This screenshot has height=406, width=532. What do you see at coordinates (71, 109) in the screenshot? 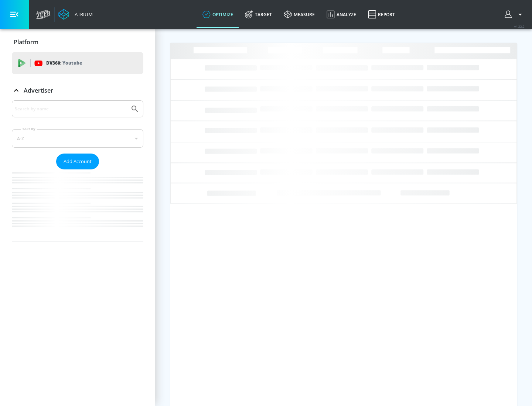
I see `input: Search by name` at bounding box center [71, 109].